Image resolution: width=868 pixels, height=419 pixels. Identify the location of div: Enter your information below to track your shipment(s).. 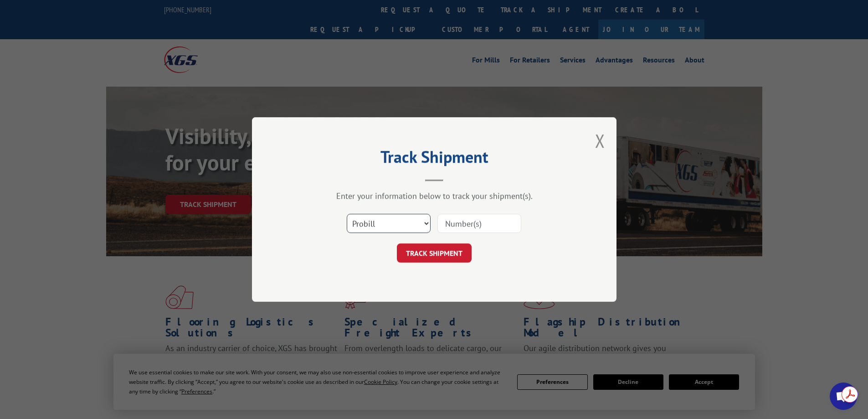
(434, 195).